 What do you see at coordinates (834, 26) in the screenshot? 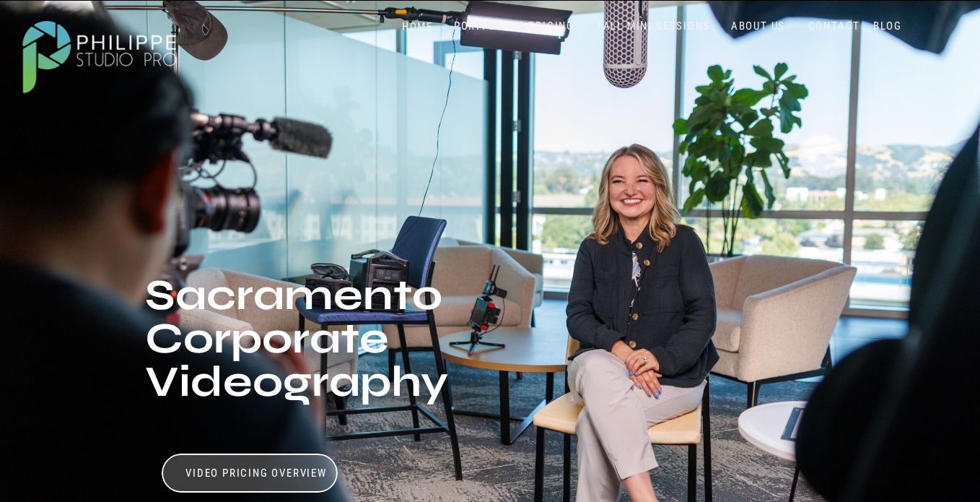
I see `nav: CONTACT` at bounding box center [834, 26].